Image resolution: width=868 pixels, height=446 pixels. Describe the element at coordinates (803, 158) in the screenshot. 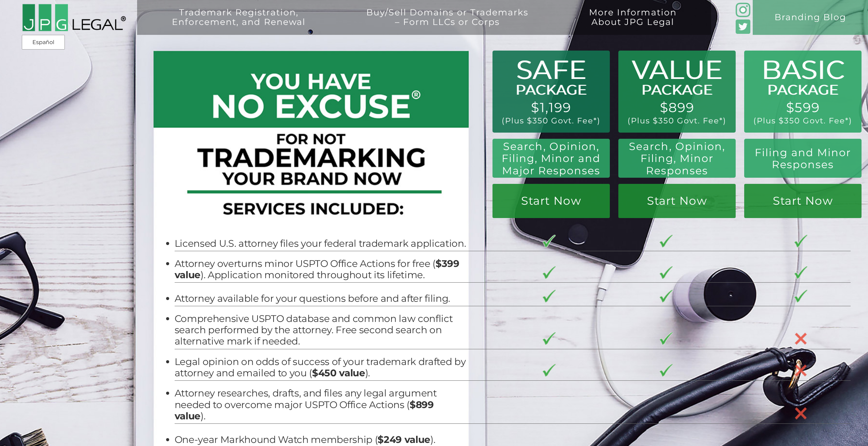

I see `h2: Filing and Minor Responses` at that location.